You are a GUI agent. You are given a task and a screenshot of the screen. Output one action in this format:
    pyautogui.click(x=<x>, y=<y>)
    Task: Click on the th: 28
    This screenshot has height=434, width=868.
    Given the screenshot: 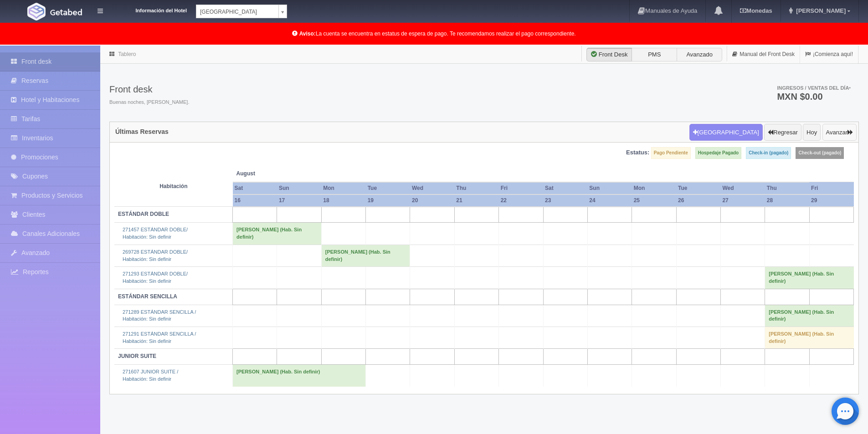 What is the action you would take?
    pyautogui.click(x=787, y=200)
    